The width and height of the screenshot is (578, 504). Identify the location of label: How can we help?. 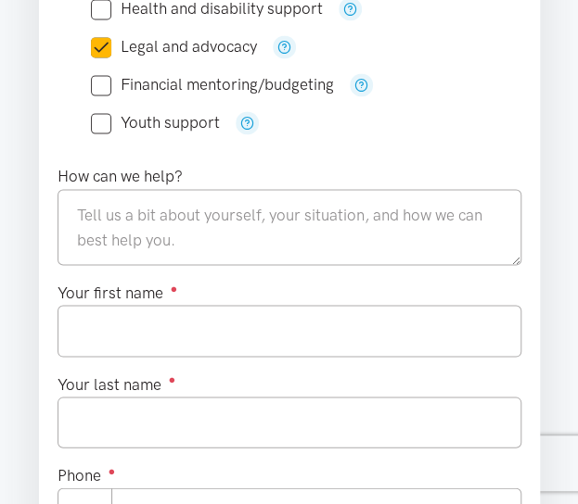
(120, 176).